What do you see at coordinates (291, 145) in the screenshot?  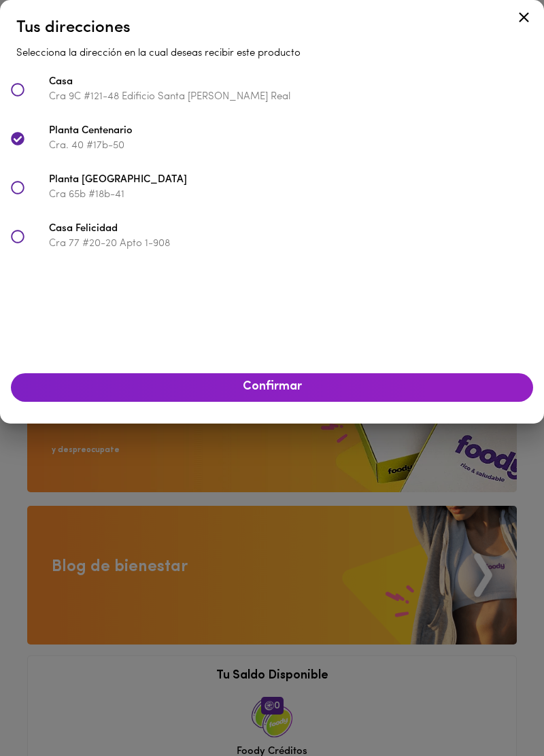 I see `p: Cra. 40 #17b-50` at bounding box center [291, 145].